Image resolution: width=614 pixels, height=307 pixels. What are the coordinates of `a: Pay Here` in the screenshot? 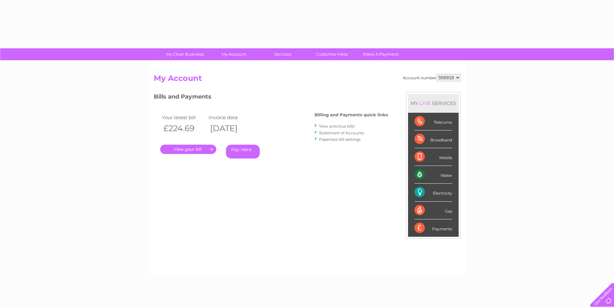 It's located at (243, 152).